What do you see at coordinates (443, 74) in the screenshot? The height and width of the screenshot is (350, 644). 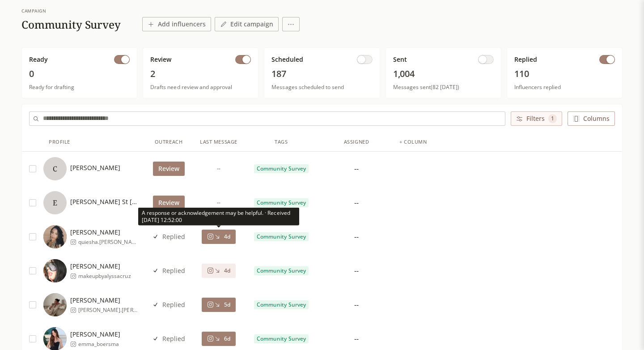 I see `span: 1,004` at bounding box center [443, 74].